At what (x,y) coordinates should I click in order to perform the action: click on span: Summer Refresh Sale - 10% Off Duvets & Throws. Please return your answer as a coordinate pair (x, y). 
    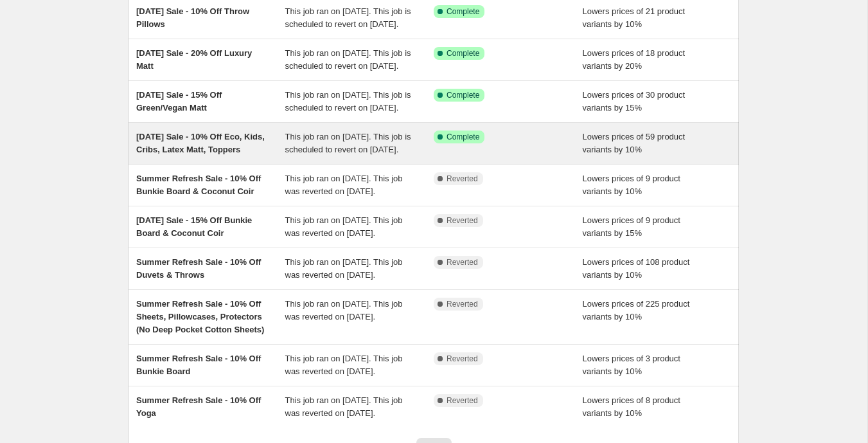
    Looking at the image, I should click on (199, 268).